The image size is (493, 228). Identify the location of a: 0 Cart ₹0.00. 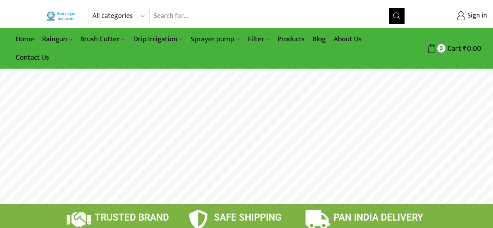
(447, 48).